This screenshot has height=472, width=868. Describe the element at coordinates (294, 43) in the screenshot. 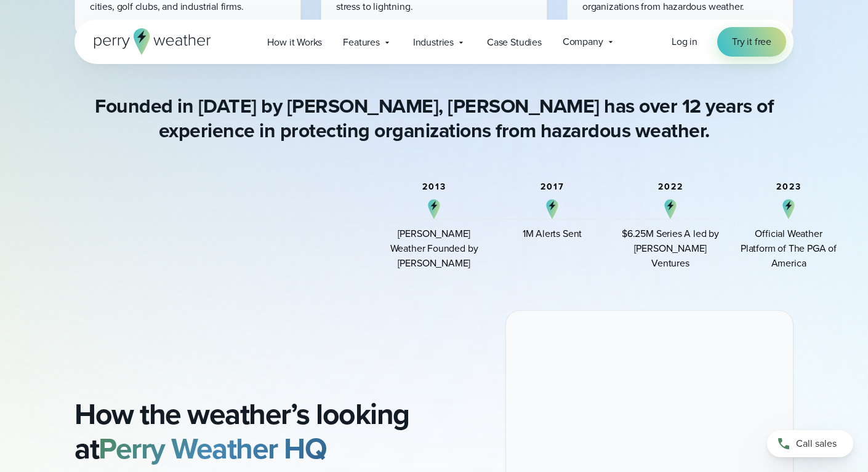

I see `span: How it Works` at that location.